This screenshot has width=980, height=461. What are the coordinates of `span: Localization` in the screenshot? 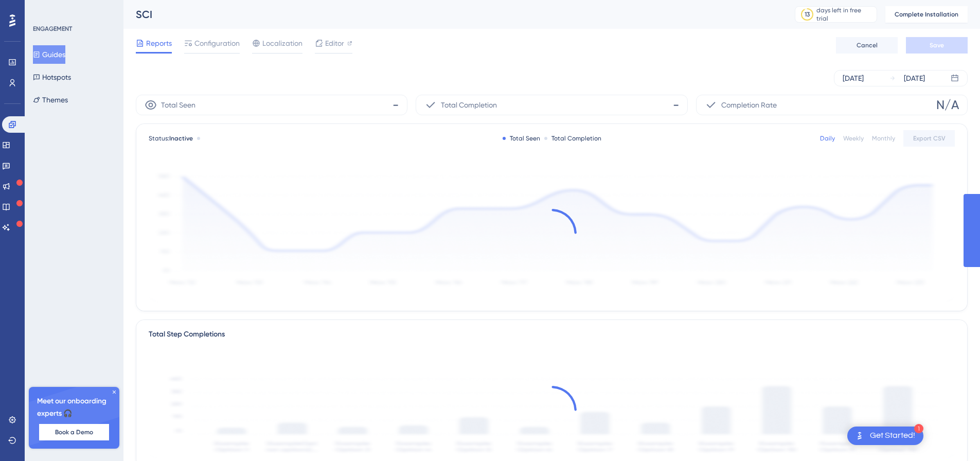 It's located at (283, 44).